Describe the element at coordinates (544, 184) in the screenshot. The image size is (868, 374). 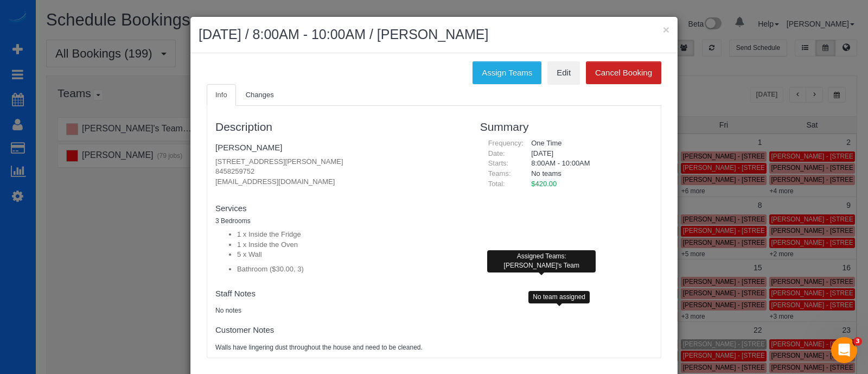
I see `span: $420.00` at that location.